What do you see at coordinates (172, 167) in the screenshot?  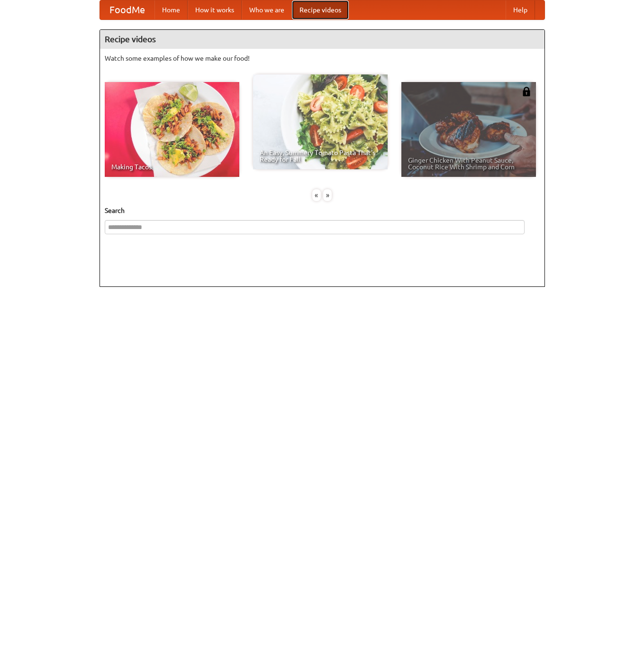 I see `span: Making Tacos` at bounding box center [172, 167].